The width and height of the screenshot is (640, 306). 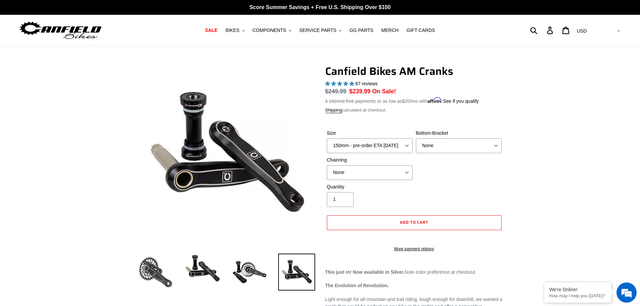 What do you see at coordinates (334, 110) in the screenshot?
I see `a: Shipping` at bounding box center [334, 110].